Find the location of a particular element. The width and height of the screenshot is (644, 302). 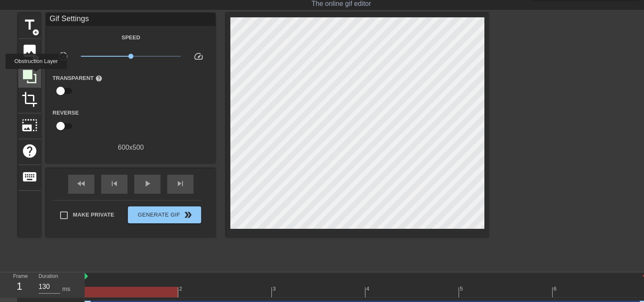

div: 6 is located at coordinates (555, 289).